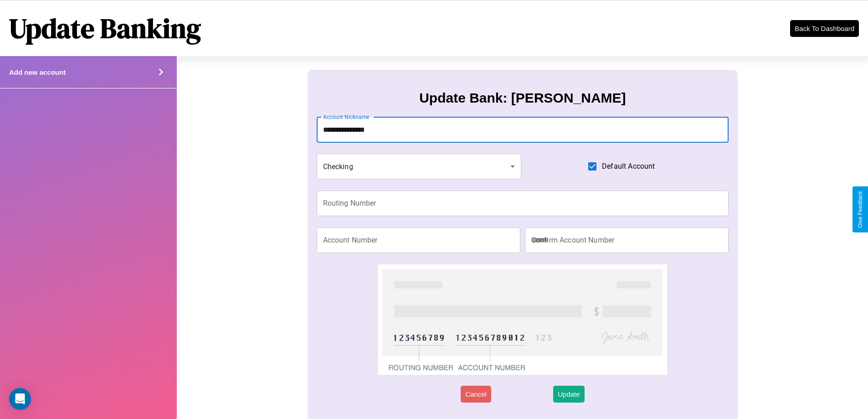 The width and height of the screenshot is (868, 419). I want to click on h4: Add new account, so click(37, 72).